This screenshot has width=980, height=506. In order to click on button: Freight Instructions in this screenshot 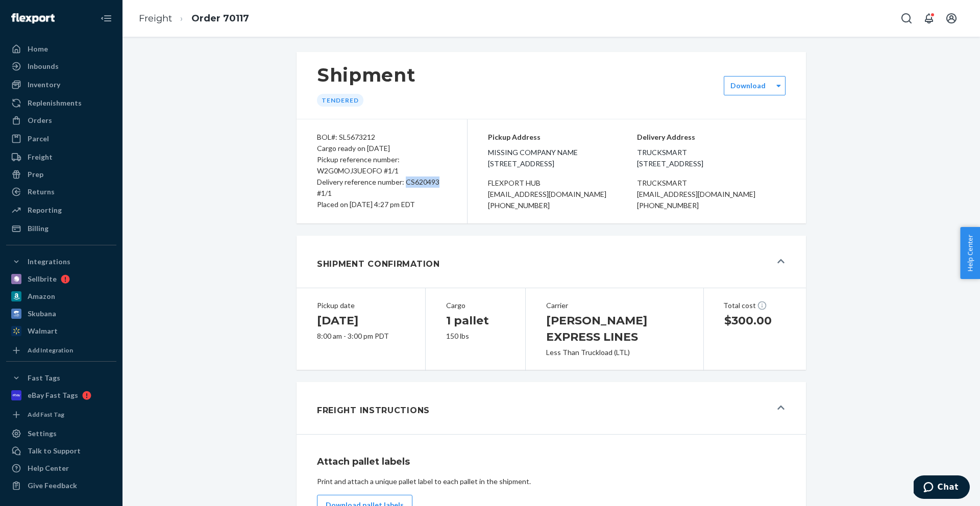, I will do `click(551, 408)`.